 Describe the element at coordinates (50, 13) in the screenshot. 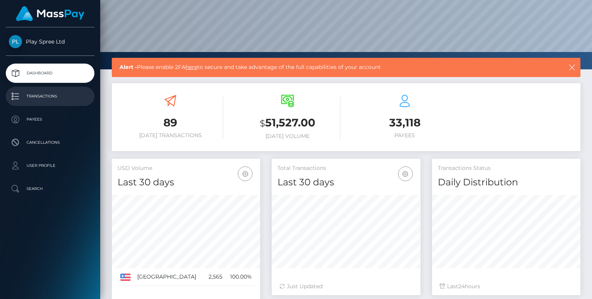

I see `img: MassPay Logo` at that location.